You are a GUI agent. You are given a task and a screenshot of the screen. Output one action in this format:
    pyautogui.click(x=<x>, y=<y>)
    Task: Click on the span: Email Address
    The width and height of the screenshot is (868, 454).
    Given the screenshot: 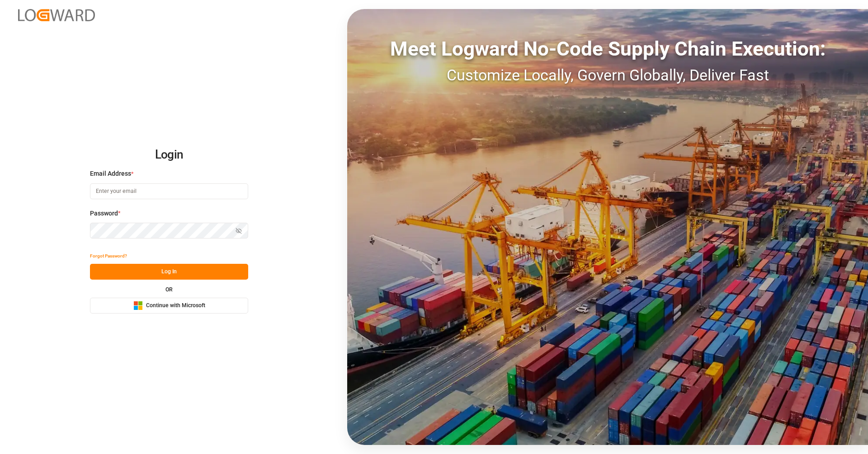 What is the action you would take?
    pyautogui.click(x=110, y=173)
    